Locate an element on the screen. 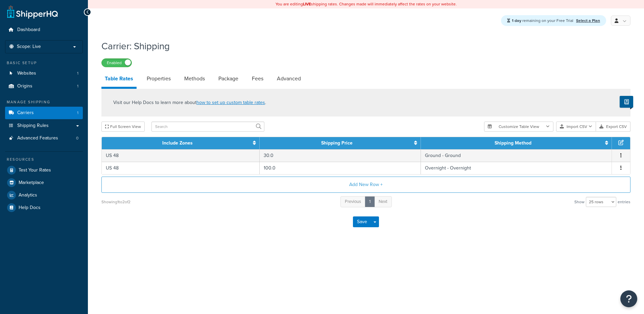  a: Analytics is located at coordinates (44, 195).